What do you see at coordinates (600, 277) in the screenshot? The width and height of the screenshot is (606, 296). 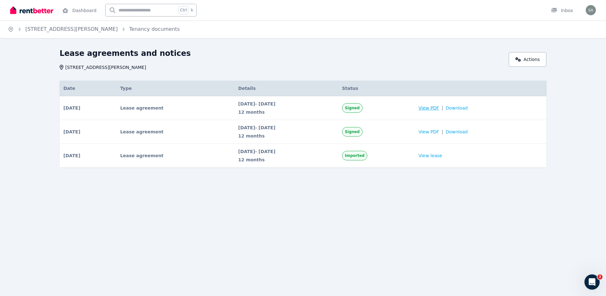 I see `span: 2` at bounding box center [600, 277].